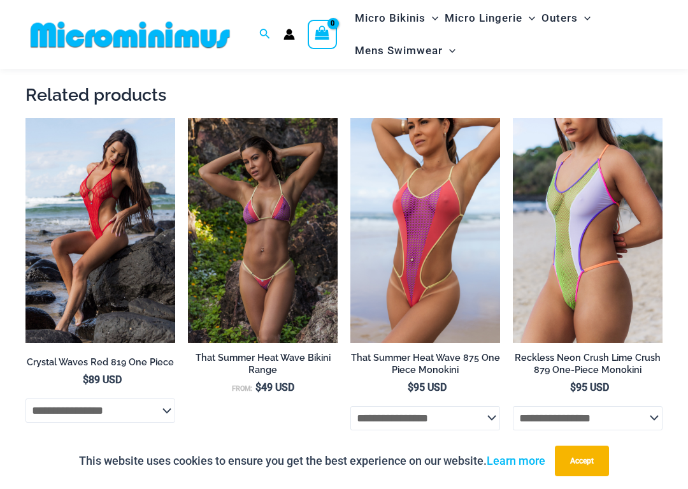  I want to click on a: View Shopping Cart, empty, so click(322, 34).